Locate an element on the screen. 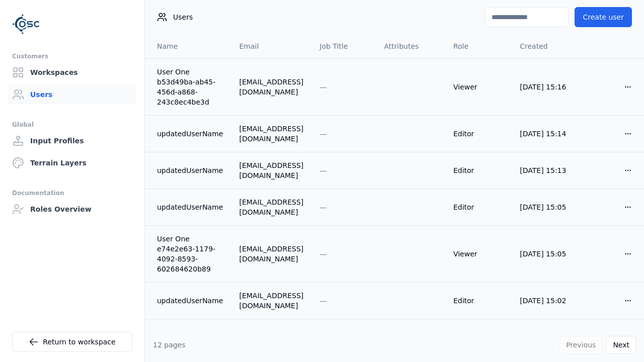  span: 12 pages is located at coordinates (169, 345).